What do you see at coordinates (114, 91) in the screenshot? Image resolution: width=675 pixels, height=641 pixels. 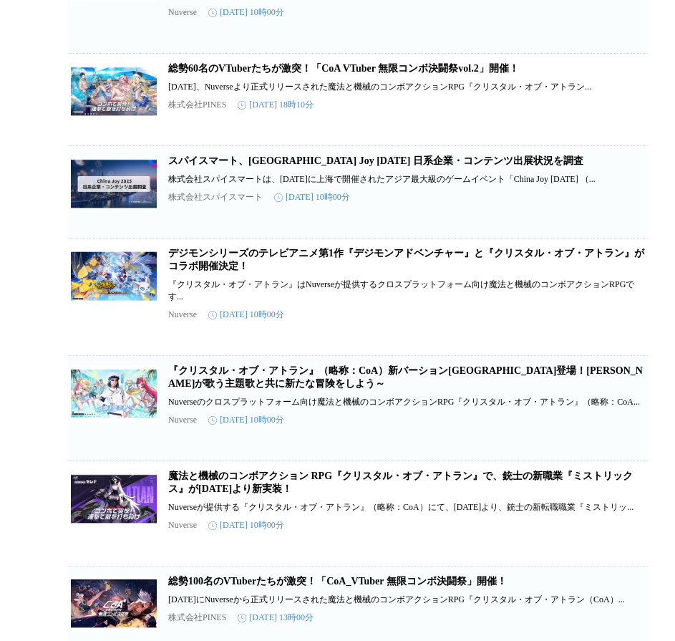 I see `img: 総勢60名のVTuberたちが激突！「CoA VTuber 無限コンボ決闘祭vol.2」開催！` at bounding box center [114, 91].